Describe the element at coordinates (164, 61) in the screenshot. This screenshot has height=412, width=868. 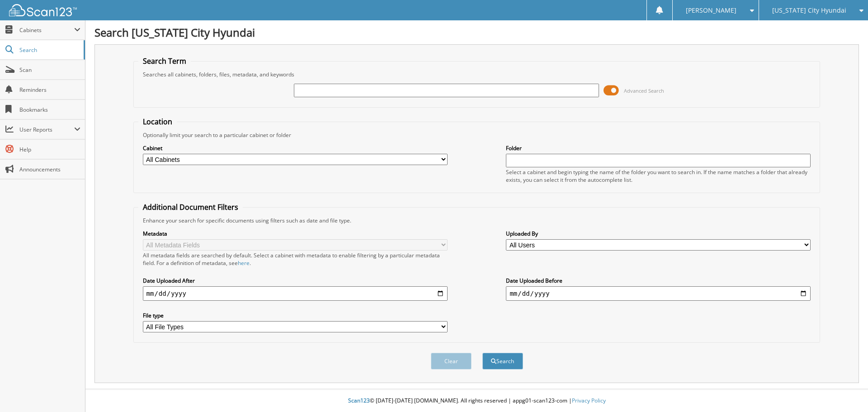
I see `legend: Search Term` at that location.